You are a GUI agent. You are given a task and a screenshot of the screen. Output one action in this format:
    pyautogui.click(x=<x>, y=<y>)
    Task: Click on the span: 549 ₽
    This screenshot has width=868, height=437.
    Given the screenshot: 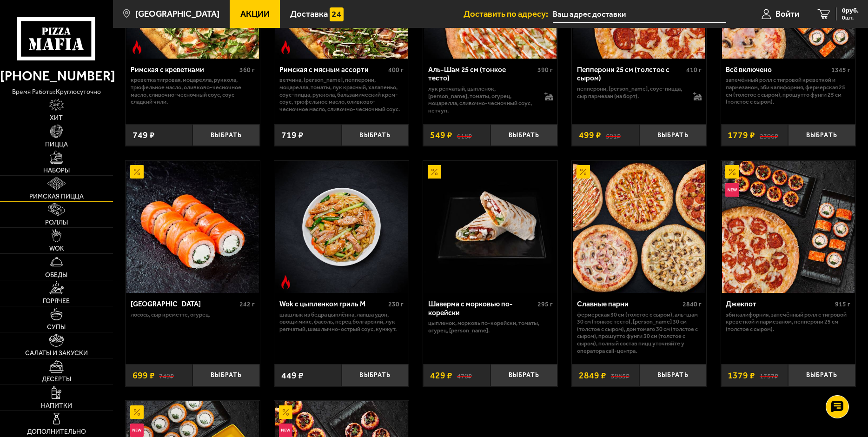 What is the action you would take?
    pyautogui.click(x=441, y=135)
    